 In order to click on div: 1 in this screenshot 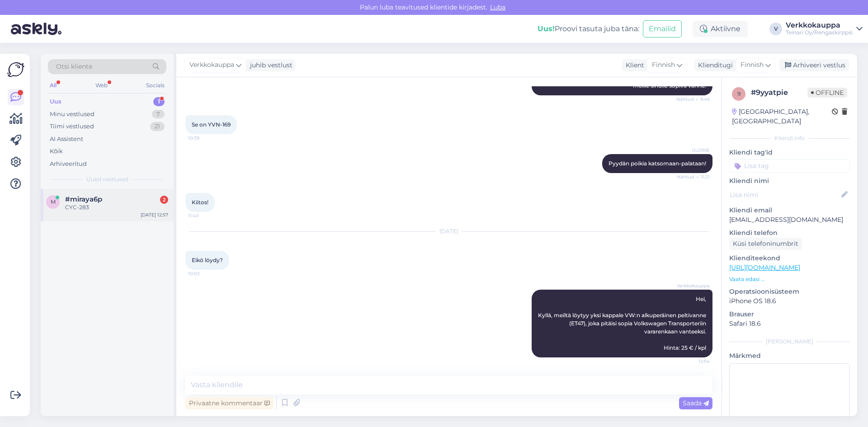, I will do `click(159, 102)`.